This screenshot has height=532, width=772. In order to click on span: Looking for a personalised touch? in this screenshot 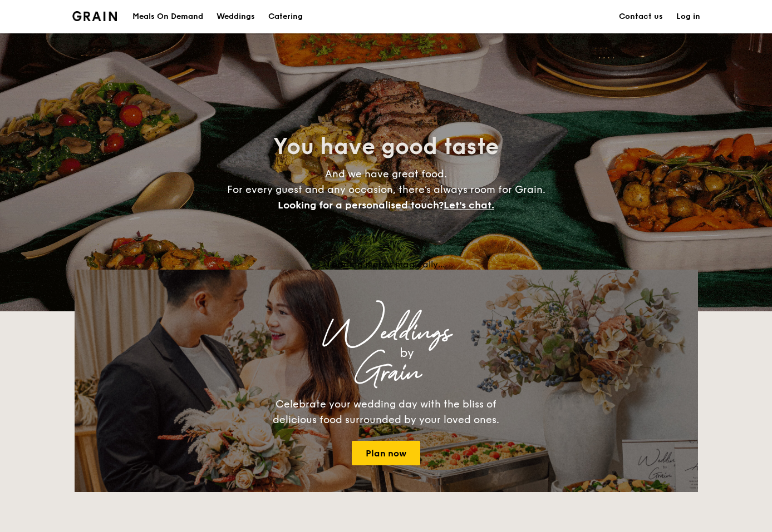, I will do `click(360, 205)`.